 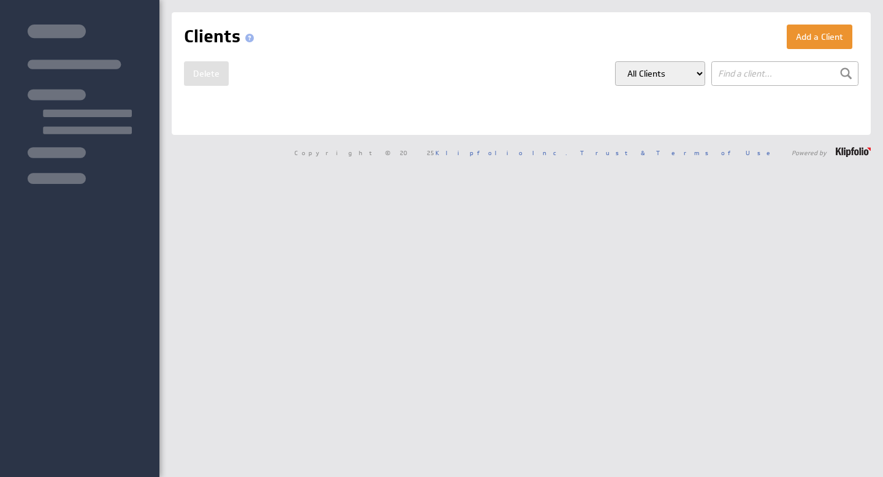 What do you see at coordinates (809, 153) in the screenshot?
I see `span: Powered by` at bounding box center [809, 153].